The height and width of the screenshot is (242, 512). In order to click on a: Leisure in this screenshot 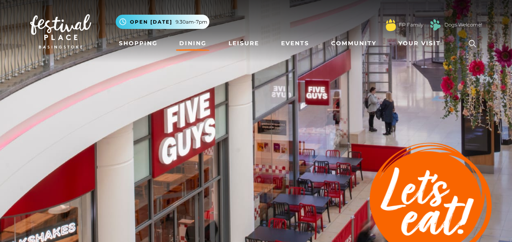, I will do `click(243, 43)`.